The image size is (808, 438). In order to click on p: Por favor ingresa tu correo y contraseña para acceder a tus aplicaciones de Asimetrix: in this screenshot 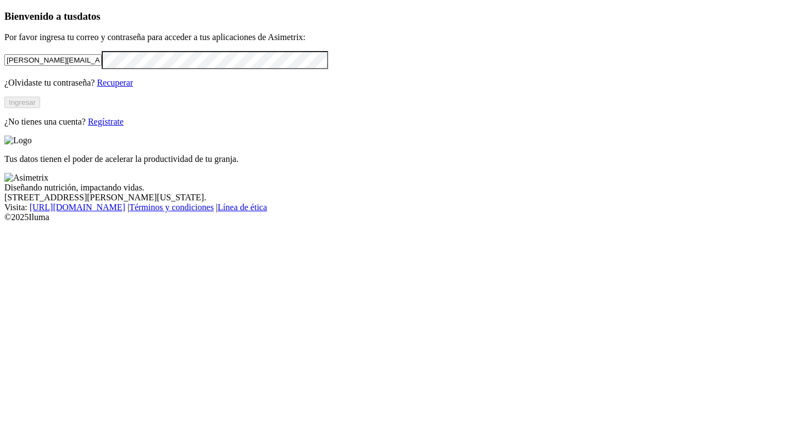, I will do `click(404, 37)`.